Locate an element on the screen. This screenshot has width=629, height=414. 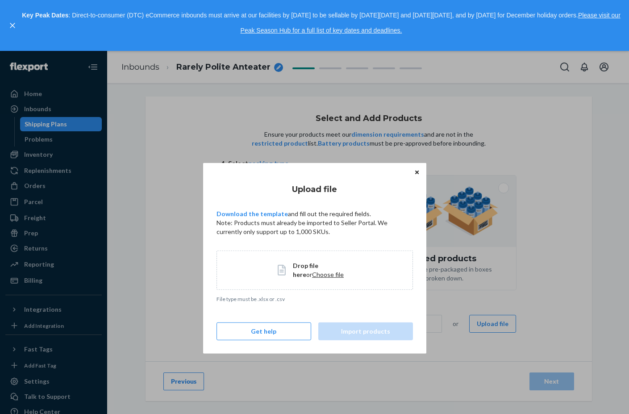
p: File type must be .xlsx or .csv is located at coordinates (315, 298).